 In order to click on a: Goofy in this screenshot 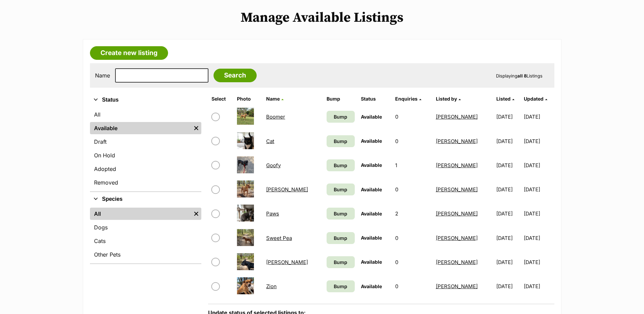, I will do `click(273, 165)`.